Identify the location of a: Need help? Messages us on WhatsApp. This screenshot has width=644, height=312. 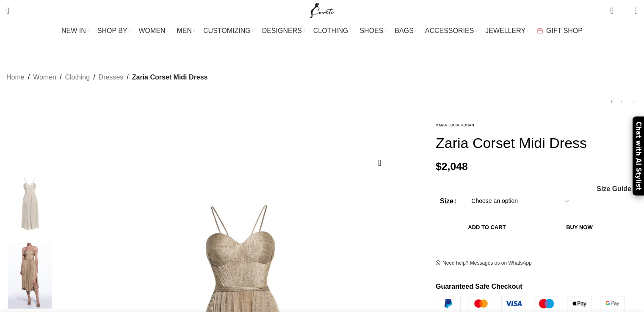
(483, 264).